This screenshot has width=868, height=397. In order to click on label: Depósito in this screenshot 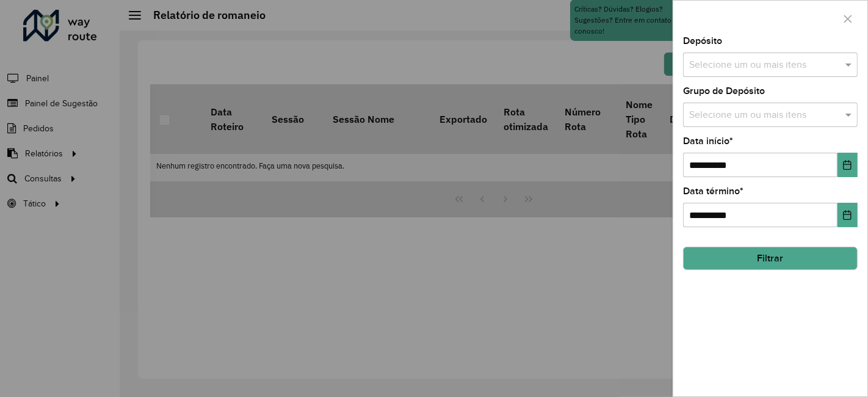, I will do `click(703, 41)`.